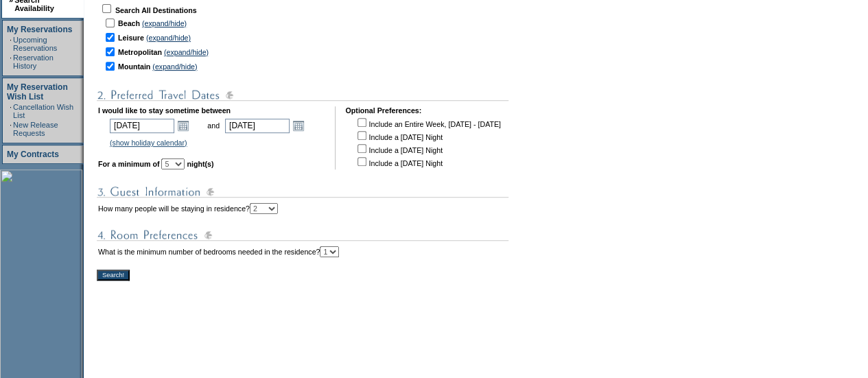 The width and height of the screenshot is (868, 378). What do you see at coordinates (37, 92) in the screenshot?
I see `a: My Reservation Wish List` at bounding box center [37, 92].